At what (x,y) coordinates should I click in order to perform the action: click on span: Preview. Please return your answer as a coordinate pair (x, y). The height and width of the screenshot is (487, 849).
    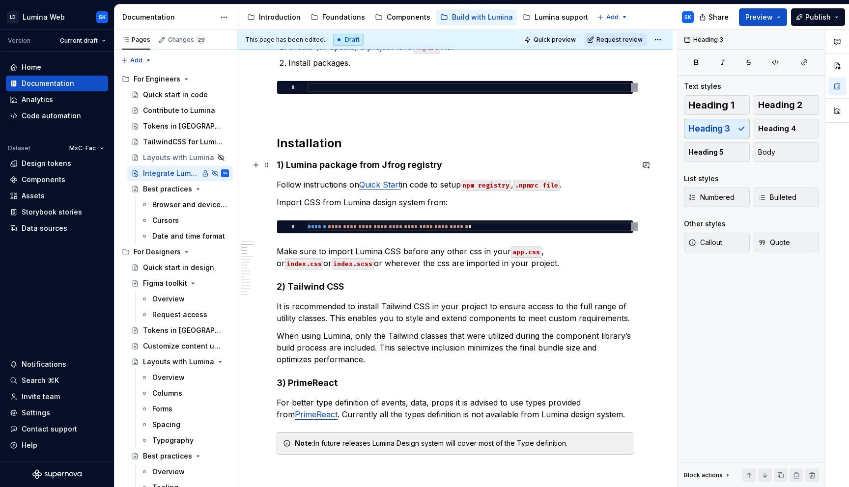
    Looking at the image, I should click on (759, 17).